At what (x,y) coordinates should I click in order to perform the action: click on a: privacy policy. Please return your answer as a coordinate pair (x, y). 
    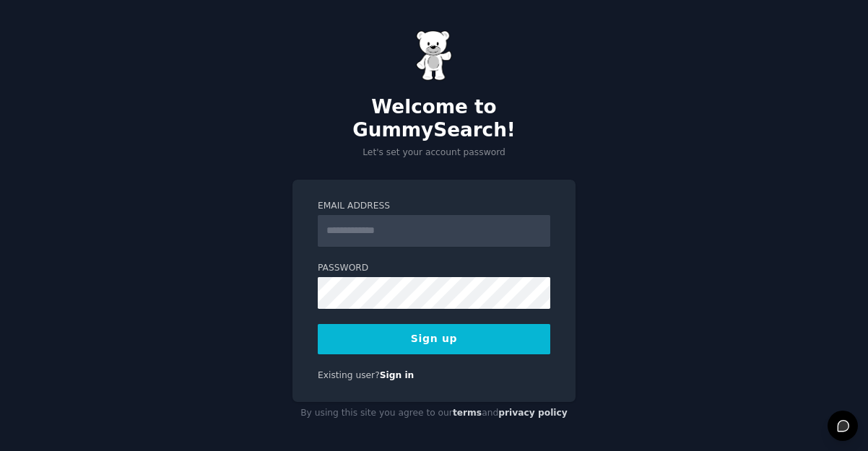
    Looking at the image, I should click on (533, 413).